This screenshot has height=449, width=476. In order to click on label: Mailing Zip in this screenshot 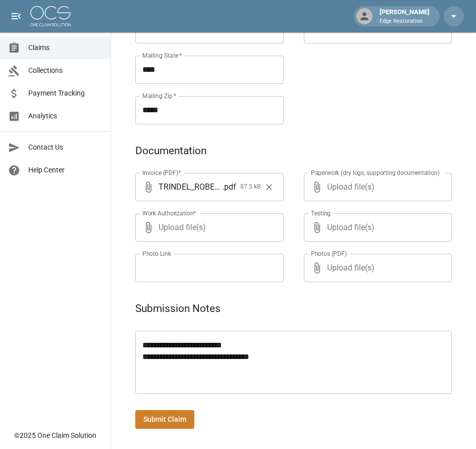, I will do `click(159, 96)`.